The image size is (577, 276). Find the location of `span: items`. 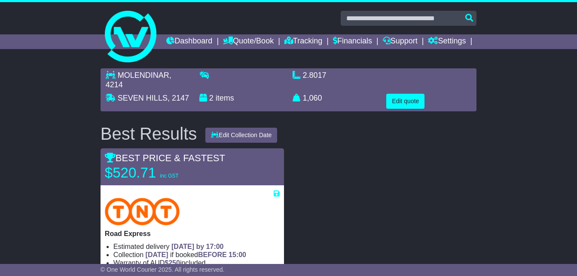

span: items is located at coordinates (225, 98).